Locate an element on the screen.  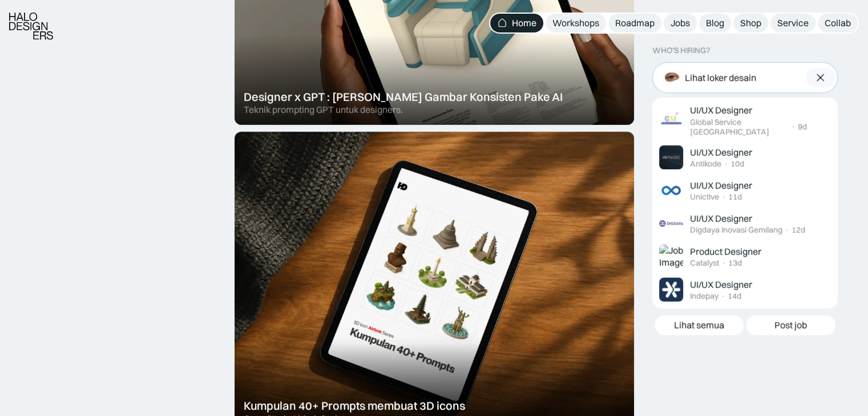
div: Blog is located at coordinates (715, 23).